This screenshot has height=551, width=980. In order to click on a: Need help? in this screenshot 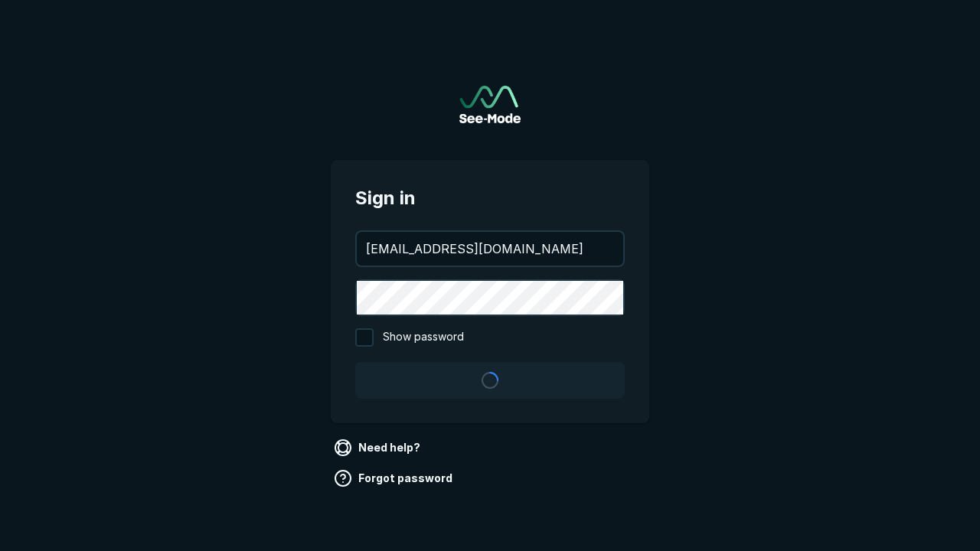, I will do `click(378, 448)`.